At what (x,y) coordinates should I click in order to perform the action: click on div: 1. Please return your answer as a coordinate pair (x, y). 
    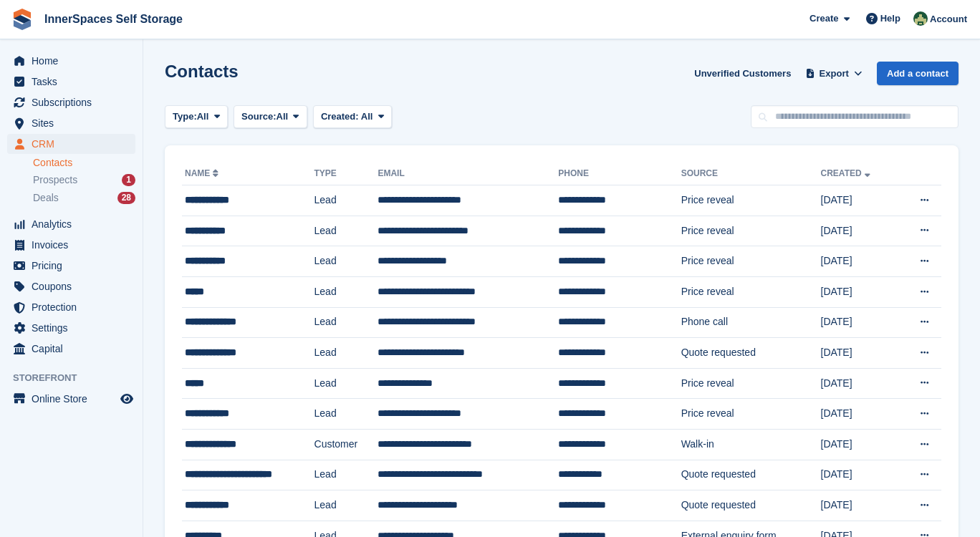
    Looking at the image, I should click on (128, 180).